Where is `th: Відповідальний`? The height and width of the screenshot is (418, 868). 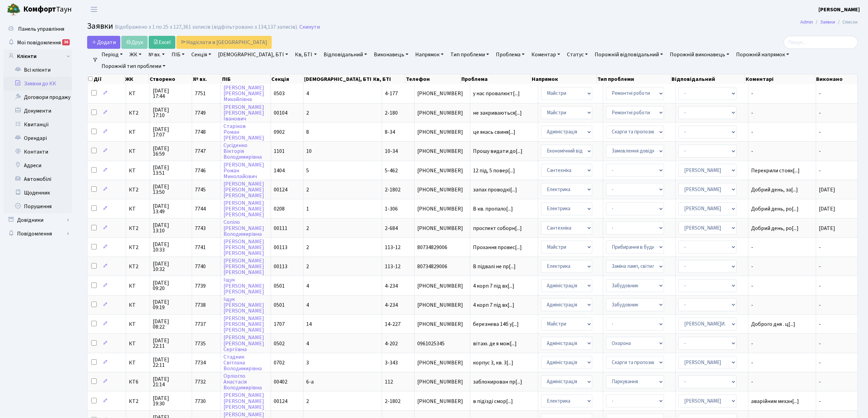
th: Відповідальний is located at coordinates (708, 79).